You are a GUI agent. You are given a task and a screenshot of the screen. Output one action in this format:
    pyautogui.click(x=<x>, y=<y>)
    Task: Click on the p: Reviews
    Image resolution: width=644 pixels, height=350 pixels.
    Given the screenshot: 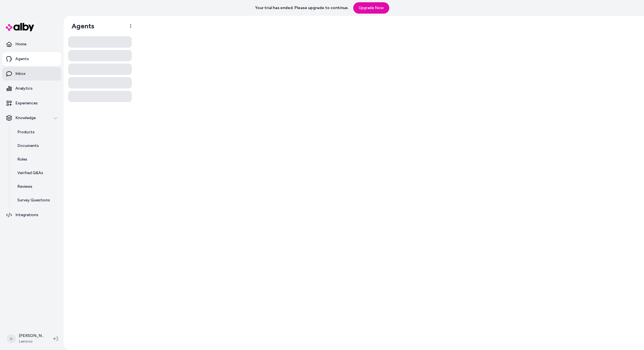 What is the action you would take?
    pyautogui.click(x=25, y=187)
    